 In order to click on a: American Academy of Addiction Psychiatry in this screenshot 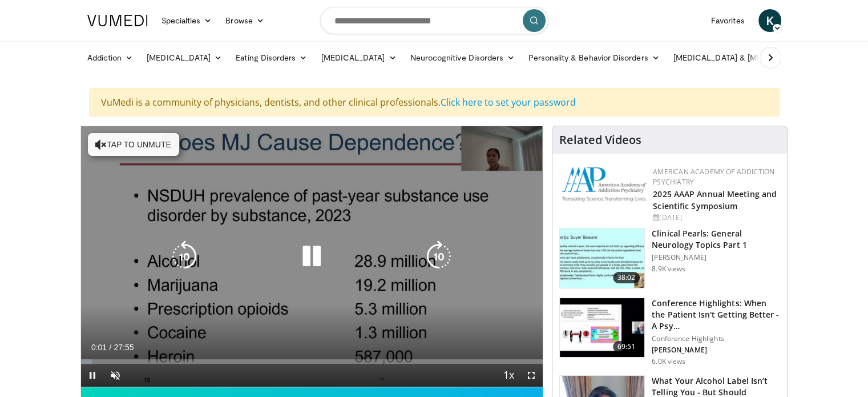, I will do `click(714, 177)`.